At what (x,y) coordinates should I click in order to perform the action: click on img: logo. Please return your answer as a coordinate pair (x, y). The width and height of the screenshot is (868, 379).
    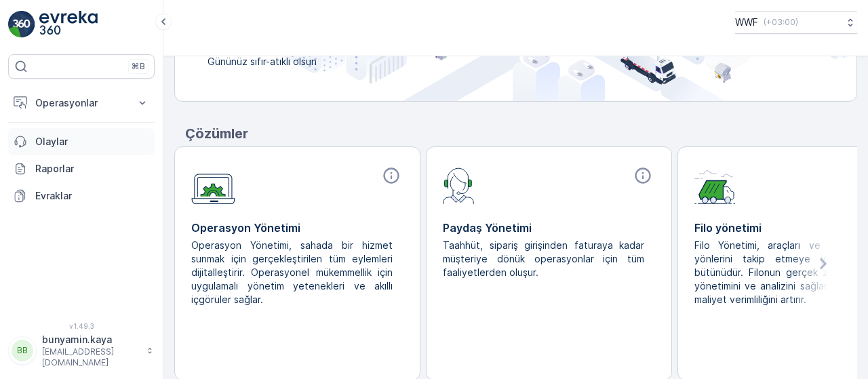
    Looking at the image, I should click on (21, 25).